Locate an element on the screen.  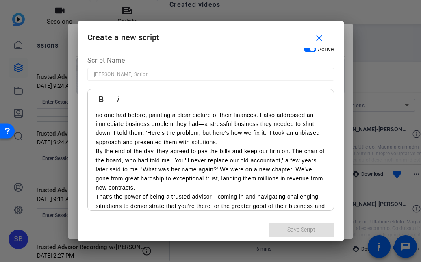
button: Bold (Ctrl+B) is located at coordinates (101, 99).